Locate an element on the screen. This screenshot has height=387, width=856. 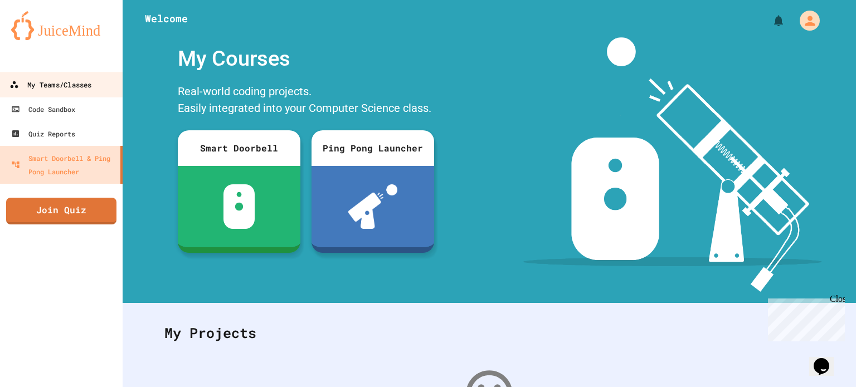
img: ppl-with-ball.png is located at coordinates (373, 207).